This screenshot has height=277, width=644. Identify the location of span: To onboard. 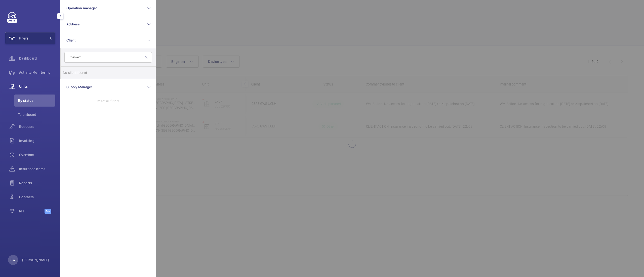
(37, 114).